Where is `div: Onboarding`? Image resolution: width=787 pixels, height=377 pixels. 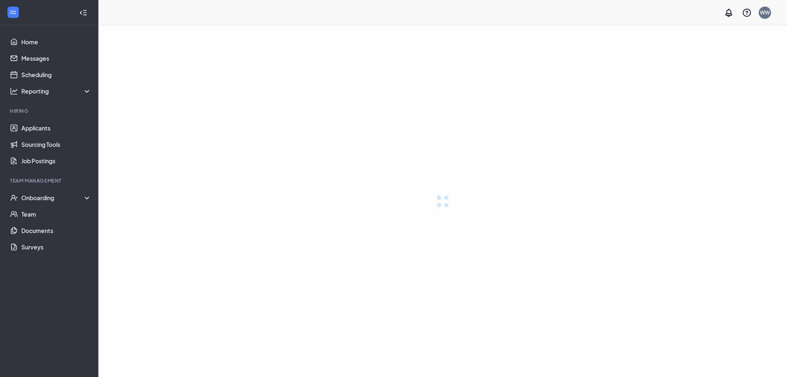
div: Onboarding is located at coordinates (57, 198).